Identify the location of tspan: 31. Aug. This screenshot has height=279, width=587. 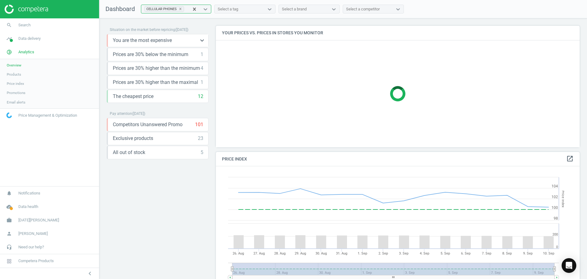
(342, 253).